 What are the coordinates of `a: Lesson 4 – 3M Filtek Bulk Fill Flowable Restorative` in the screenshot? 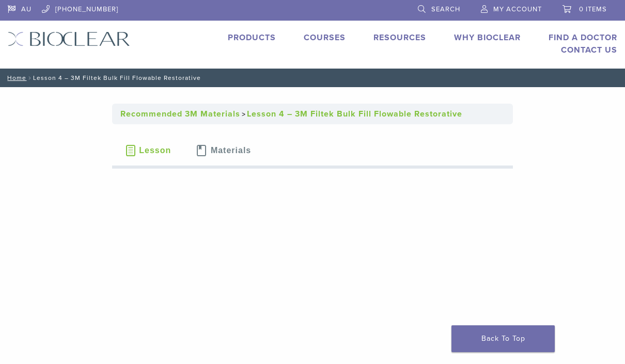 It's located at (354, 114).